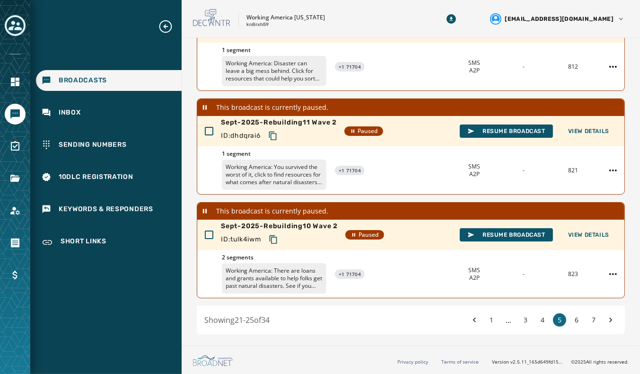  I want to click on button: Download Menu, so click(451, 19).